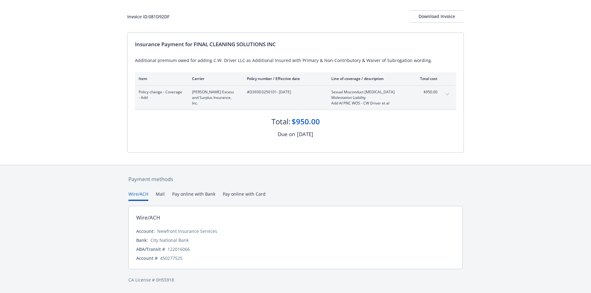  Describe the element at coordinates (151, 249) in the screenshot. I see `div: ABA/Transit #` at that location.